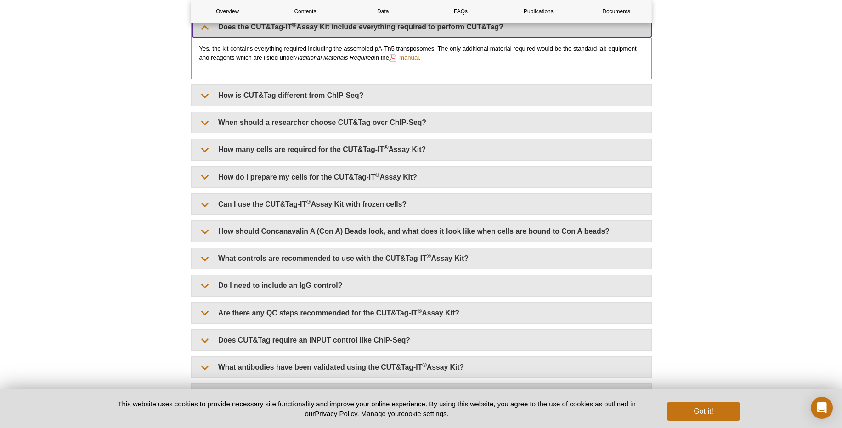 The image size is (842, 428). Describe the element at coordinates (422, 394) in the screenshot. I see `summary: Are ChIP-Seq validated antibodies going to work with the CUT&Tag-IT®Assay Kit?` at that location.